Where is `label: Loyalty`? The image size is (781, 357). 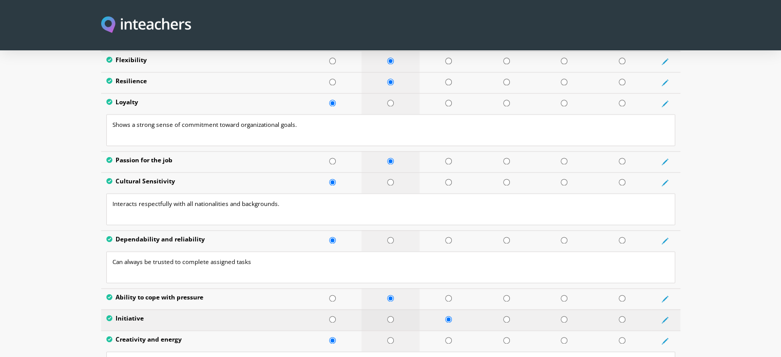
label: Loyalty is located at coordinates (202, 104).